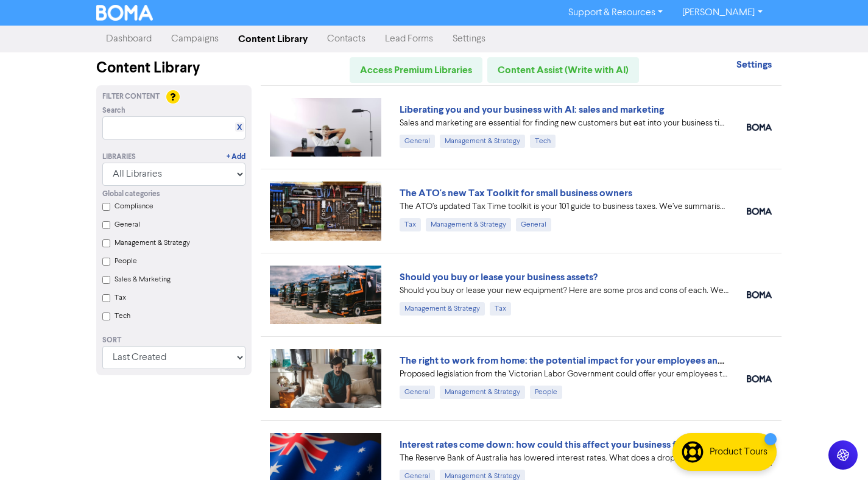 This screenshot has height=480, width=868. I want to click on label: Sales & Marketing, so click(142, 280).